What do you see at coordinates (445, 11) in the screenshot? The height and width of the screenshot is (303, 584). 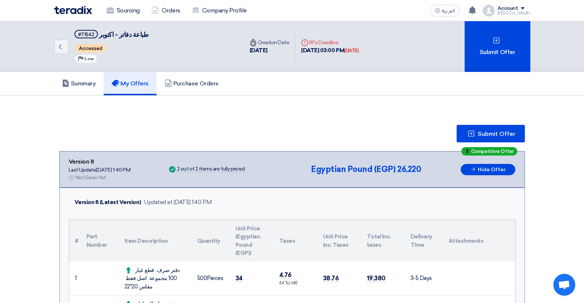 I see `button: العربية` at bounding box center [445, 11].